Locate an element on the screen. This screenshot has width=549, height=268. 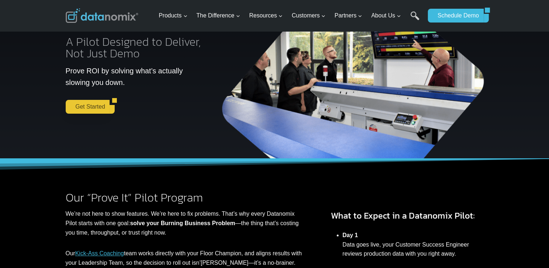
h2: Our “Prove It” Pilot Program is located at coordinates (184, 198).